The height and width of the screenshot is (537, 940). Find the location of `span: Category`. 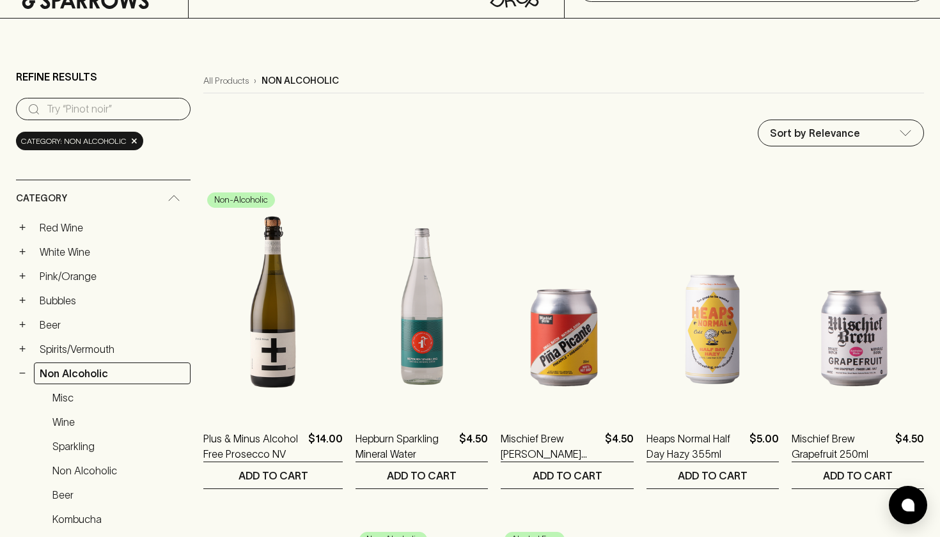

span: Category is located at coordinates (42, 198).